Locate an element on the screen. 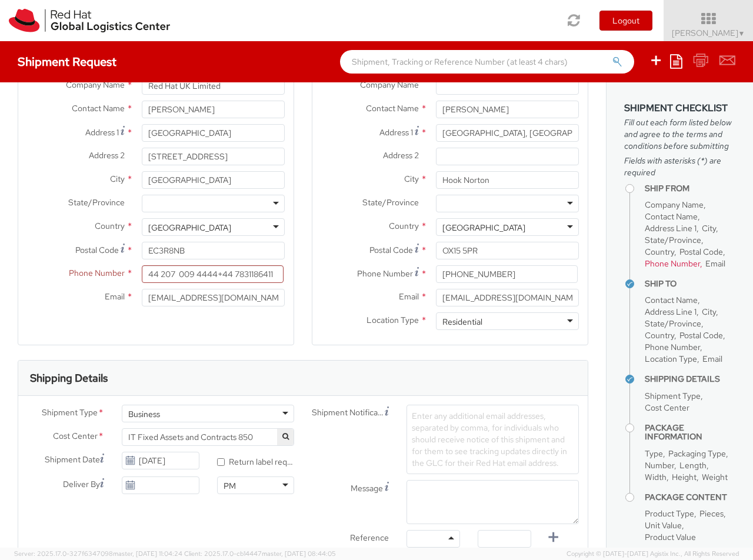 Image resolution: width=753 pixels, height=560 pixels. h4: Shipment Request is located at coordinates (67, 62).